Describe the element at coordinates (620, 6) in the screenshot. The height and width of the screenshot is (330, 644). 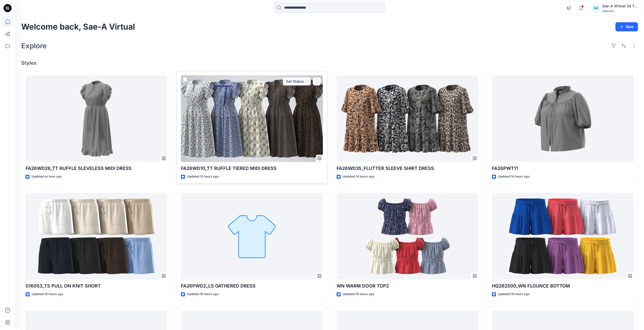
I see `div: Sae-A Virtual 3d Team` at that location.